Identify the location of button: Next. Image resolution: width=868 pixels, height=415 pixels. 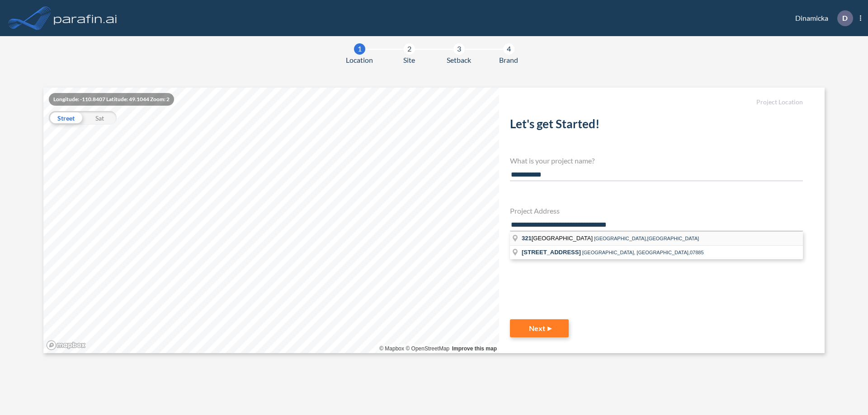
(539, 328).